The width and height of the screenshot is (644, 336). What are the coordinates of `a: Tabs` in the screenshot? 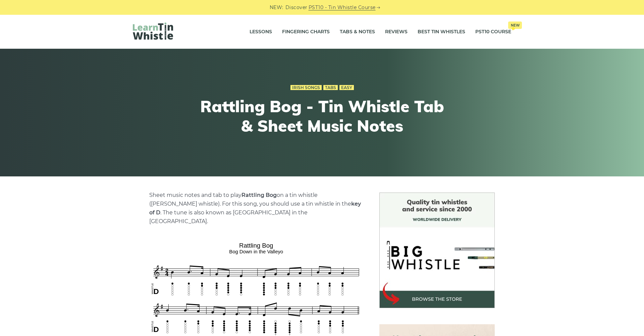 It's located at (331, 88).